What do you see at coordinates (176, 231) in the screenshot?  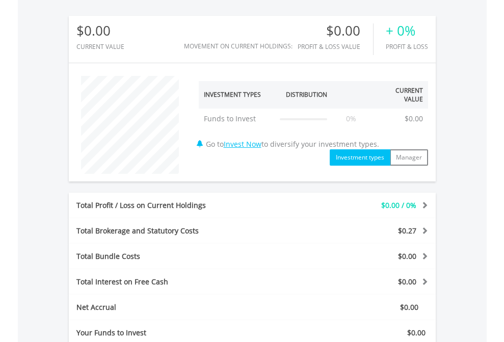 I see `div: Total Brokerage and Statutory Costs` at bounding box center [176, 231].